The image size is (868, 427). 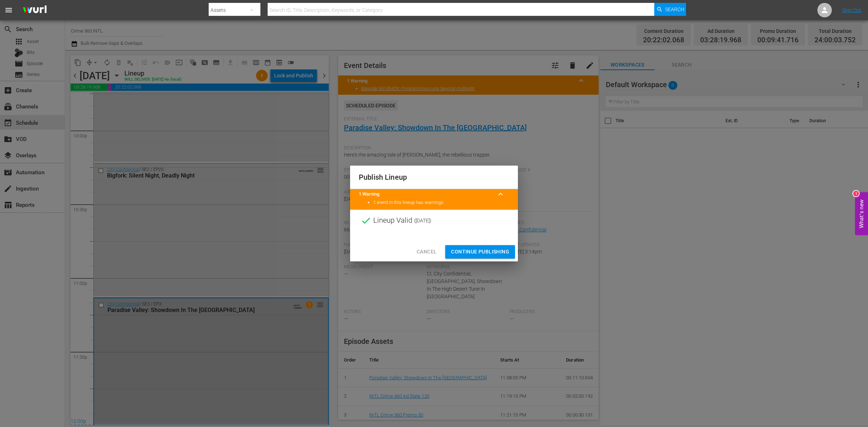 What do you see at coordinates (35, 10) in the screenshot?
I see `img: ans4CAIJ8jUAAAAAAAAAAAAAAAAAAAAAAAAgQb4GAAAAAAAAAAAAAAAAAAAAAAAAJMjXAAAAAAAAAAAAAAAAAAAAAAAAgAT5G...` at bounding box center [35, 10].